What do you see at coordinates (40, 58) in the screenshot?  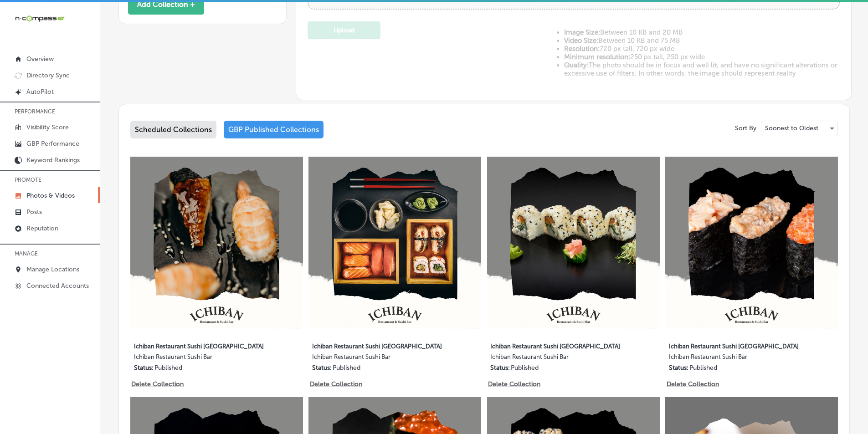 I see `p: Overview` at bounding box center [40, 58].